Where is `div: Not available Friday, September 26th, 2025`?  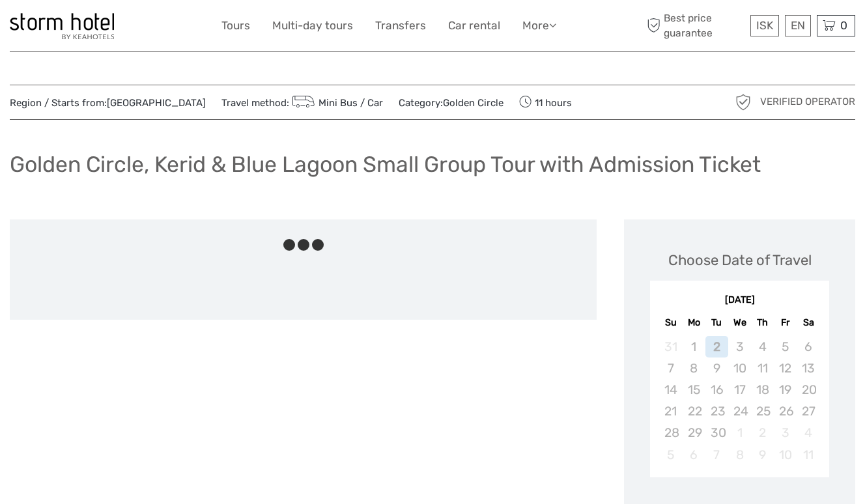 div: Not available Friday, September 26th, 2025 is located at coordinates (786, 411).